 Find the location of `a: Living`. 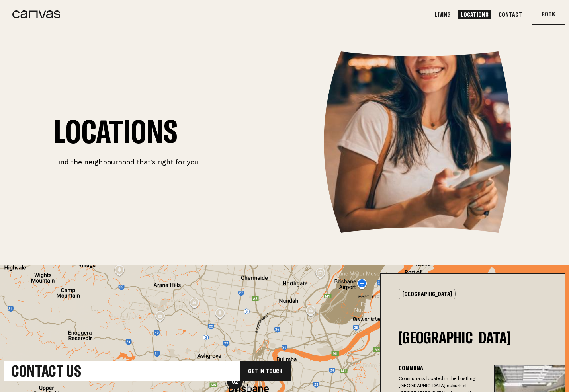

a: Living is located at coordinates (443, 15).